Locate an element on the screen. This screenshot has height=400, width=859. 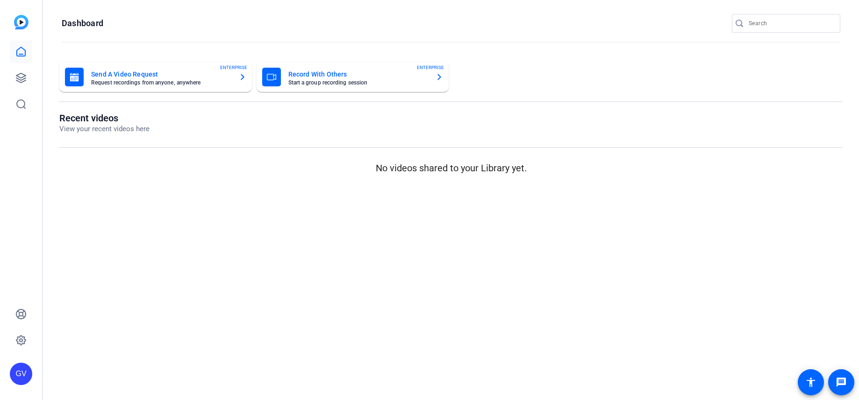
div: GV is located at coordinates (21, 374).